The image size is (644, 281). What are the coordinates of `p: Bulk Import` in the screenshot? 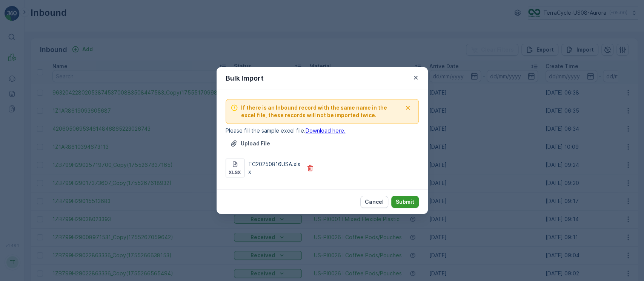 It's located at (245, 78).